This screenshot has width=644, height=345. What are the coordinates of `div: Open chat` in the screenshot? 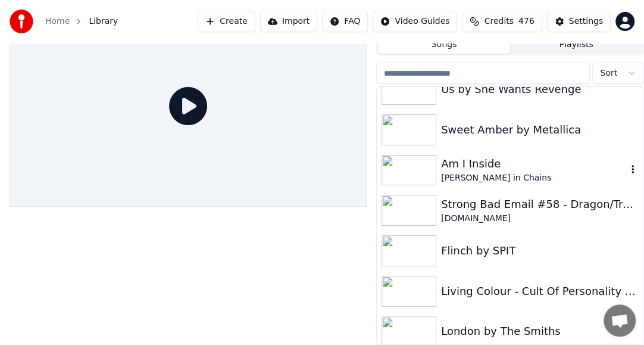 It's located at (619, 320).